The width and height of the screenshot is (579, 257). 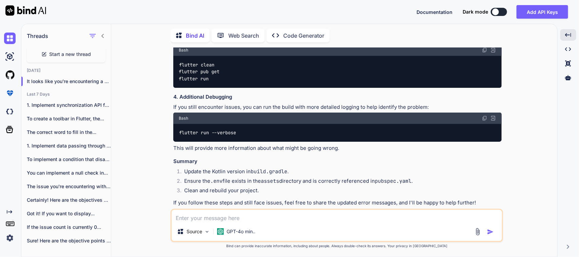 What do you see at coordinates (69, 146) in the screenshot?
I see `p: 1. Implement data passing through arguments in...` at bounding box center [69, 146].